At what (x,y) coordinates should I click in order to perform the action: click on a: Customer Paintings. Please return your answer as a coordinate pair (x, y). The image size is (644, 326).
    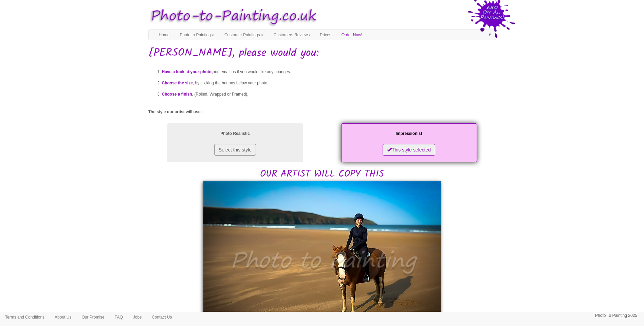
    Looking at the image, I should click on (243, 35).